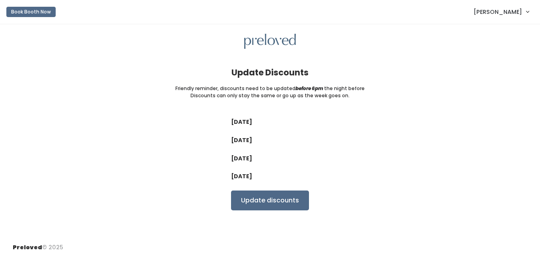 This screenshot has width=540, height=258. Describe the element at coordinates (270, 72) in the screenshot. I see `h4: Update Discounts` at that location.